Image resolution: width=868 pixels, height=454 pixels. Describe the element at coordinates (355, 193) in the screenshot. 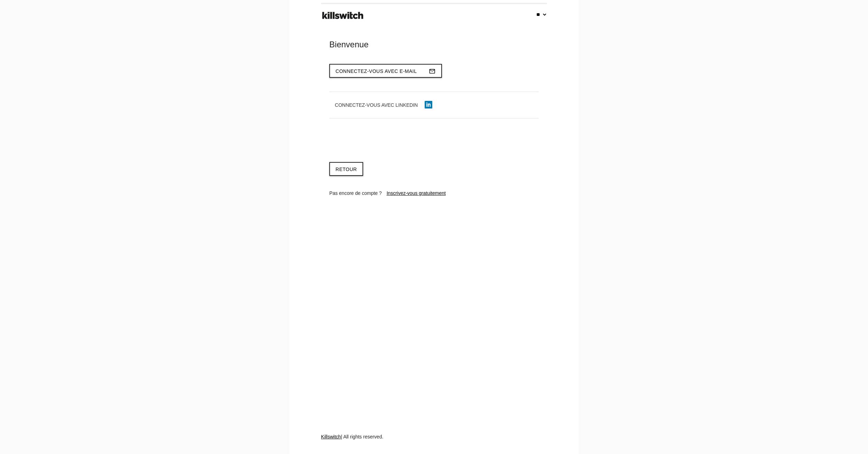

I see `span: Pas encore de compte ?` at that location.